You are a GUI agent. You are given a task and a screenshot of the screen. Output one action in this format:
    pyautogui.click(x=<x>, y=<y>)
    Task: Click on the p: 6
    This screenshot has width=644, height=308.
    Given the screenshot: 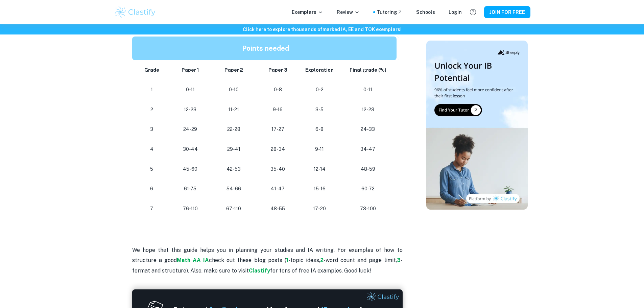 What is the action you would take?
    pyautogui.click(x=152, y=189)
    